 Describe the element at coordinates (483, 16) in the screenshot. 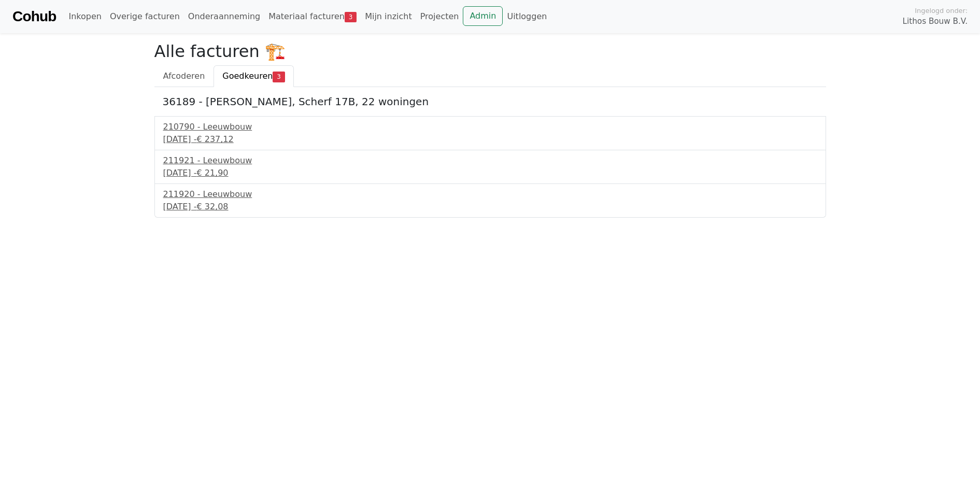

I see `a: Admin` at that location.